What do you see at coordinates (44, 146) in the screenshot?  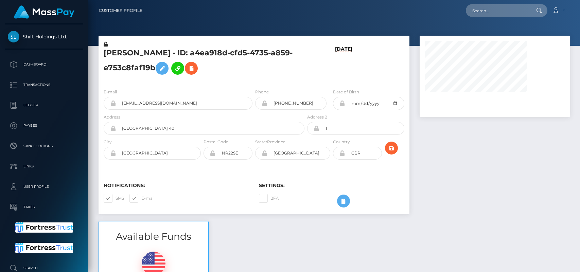 I see `a: Cancellations` at bounding box center [44, 146].